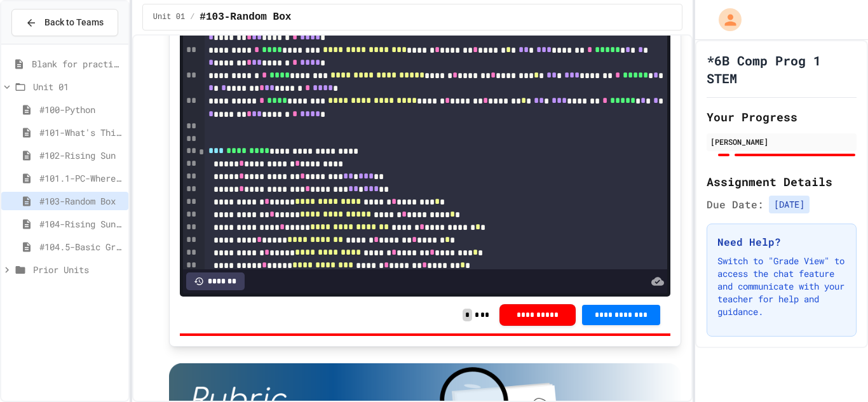 The width and height of the screenshot is (868, 402). I want to click on span: #102-Rising Sun, so click(82, 155).